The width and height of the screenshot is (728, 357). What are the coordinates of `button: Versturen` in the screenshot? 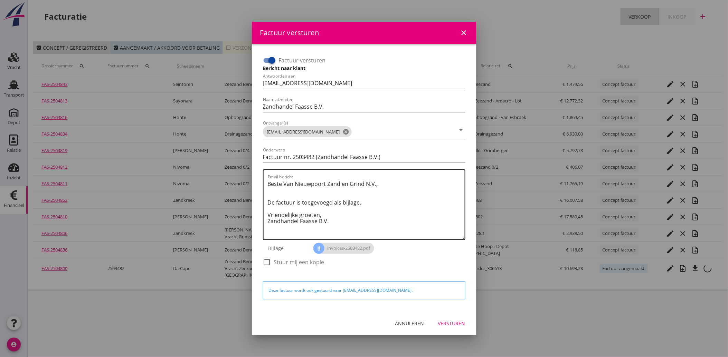 It's located at (451, 324).